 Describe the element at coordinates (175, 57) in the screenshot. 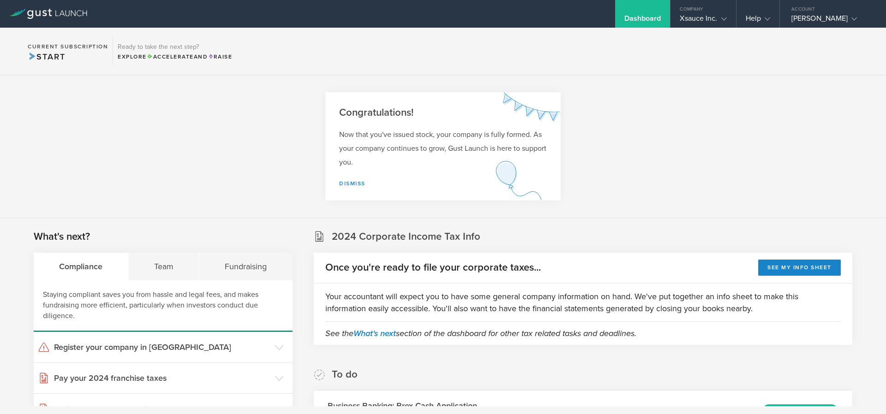

I see `div: Explore` at that location.